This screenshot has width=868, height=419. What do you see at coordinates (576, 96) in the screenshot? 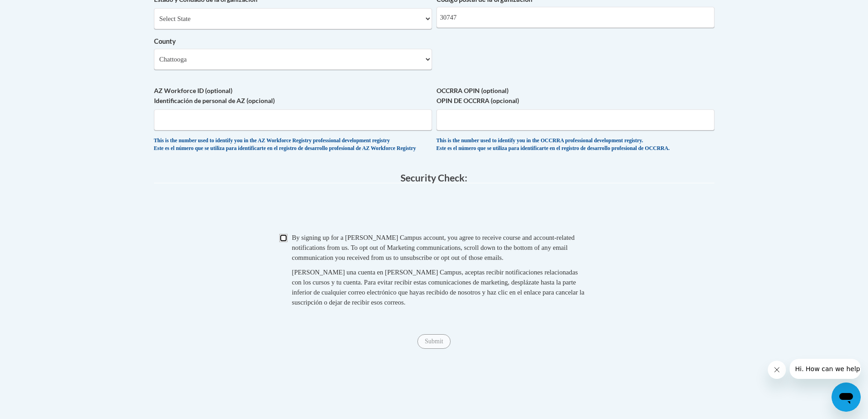
I see `label: OCCRRA OPIN (optional) OPIN DE OCCRRA (opcional)` at bounding box center [576, 96].